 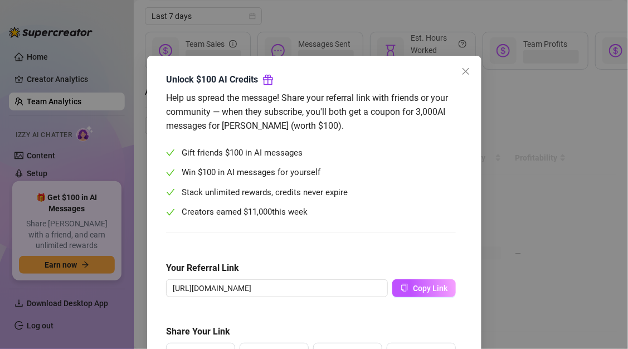 I want to click on span: gift, so click(x=268, y=80).